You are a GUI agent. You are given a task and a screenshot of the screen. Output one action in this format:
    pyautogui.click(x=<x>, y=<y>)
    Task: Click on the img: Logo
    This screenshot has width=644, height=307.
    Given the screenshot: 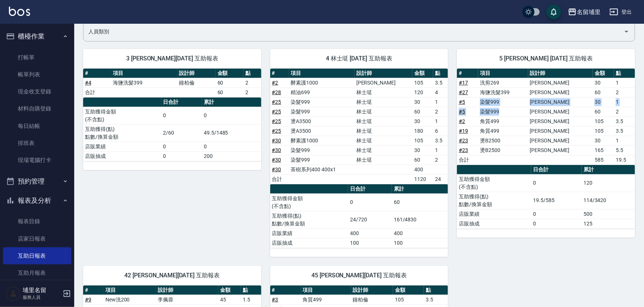 What is the action you would take?
    pyautogui.click(x=19, y=11)
    